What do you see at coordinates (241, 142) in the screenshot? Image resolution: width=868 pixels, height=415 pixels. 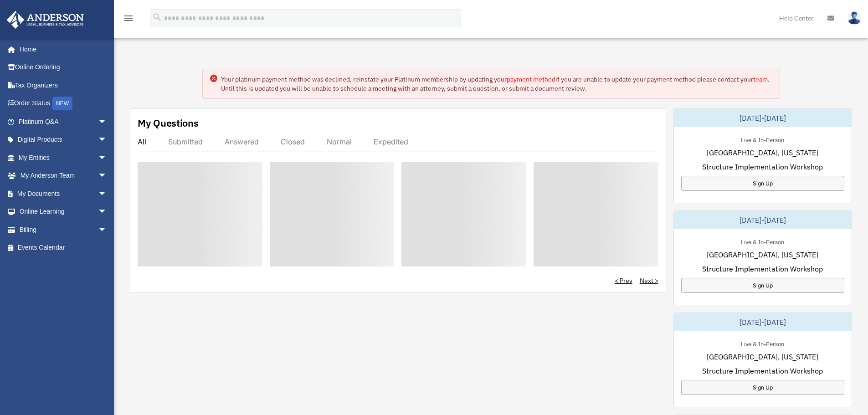 I see `div: Answered` at bounding box center [241, 142].